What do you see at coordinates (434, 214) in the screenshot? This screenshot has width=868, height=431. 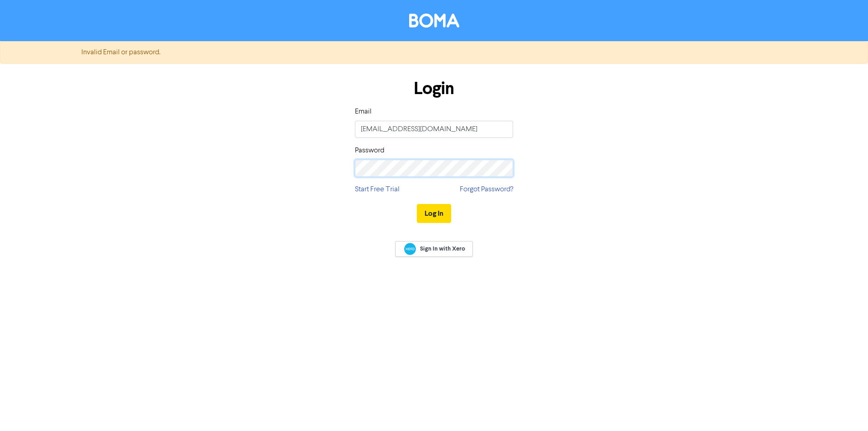 I see `button: Log In` at bounding box center [434, 214].